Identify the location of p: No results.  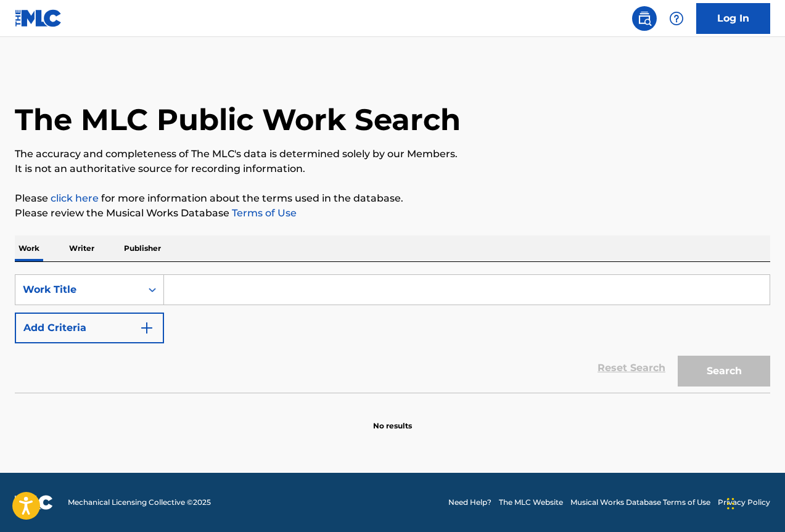
(392, 418).